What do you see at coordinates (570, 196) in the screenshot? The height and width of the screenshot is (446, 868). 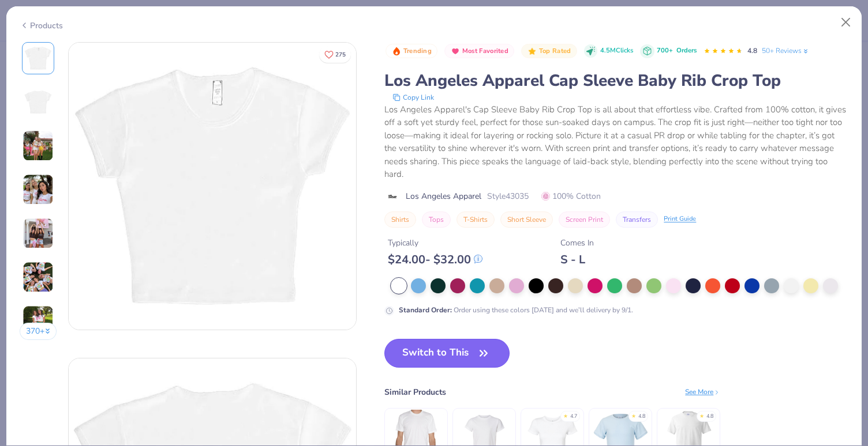 I see `span: 100% Cotton` at bounding box center [570, 196].